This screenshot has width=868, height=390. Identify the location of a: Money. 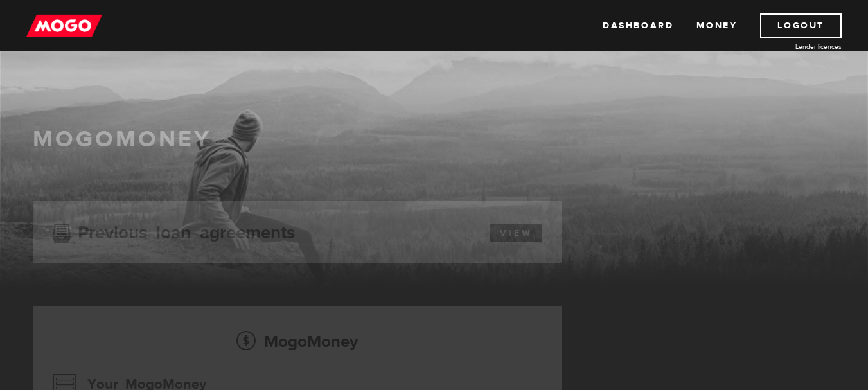
(716, 26).